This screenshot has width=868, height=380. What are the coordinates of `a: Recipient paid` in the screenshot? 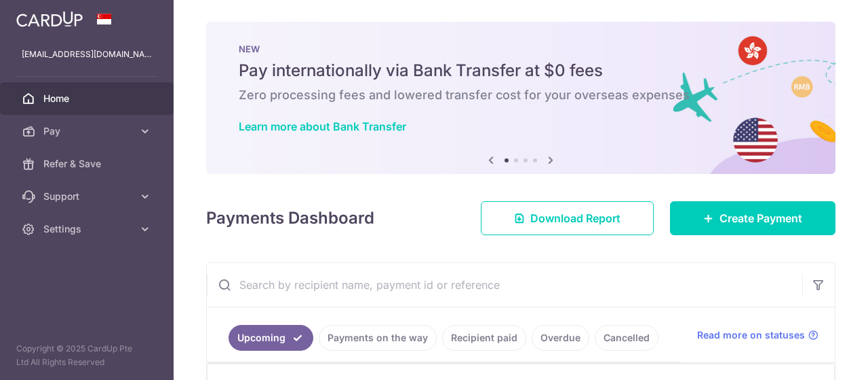 It's located at (485, 337).